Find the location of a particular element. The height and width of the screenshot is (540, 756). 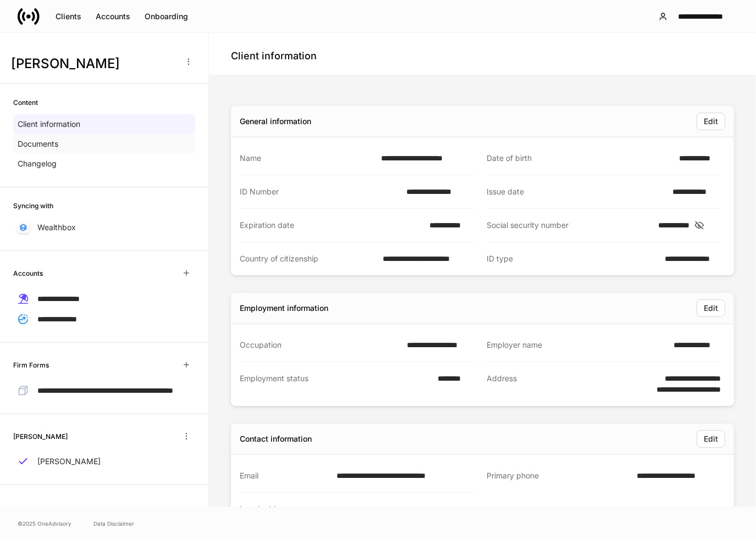

div: Social security number is located at coordinates (570, 226).